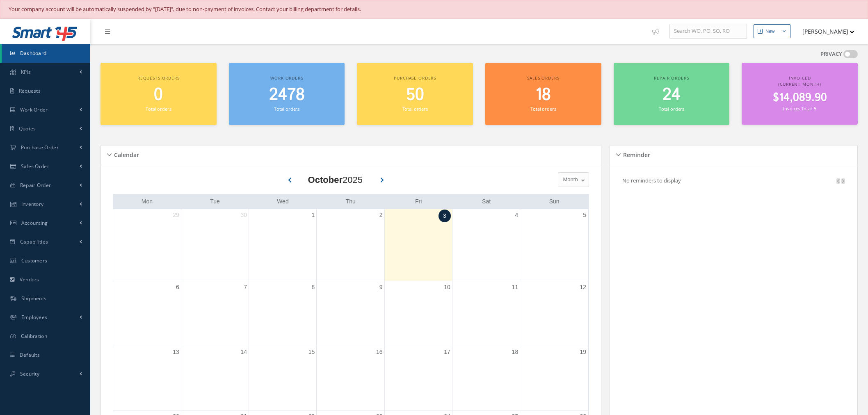 The height and width of the screenshot is (415, 868). I want to click on td: October 8, 2025, so click(282, 314).